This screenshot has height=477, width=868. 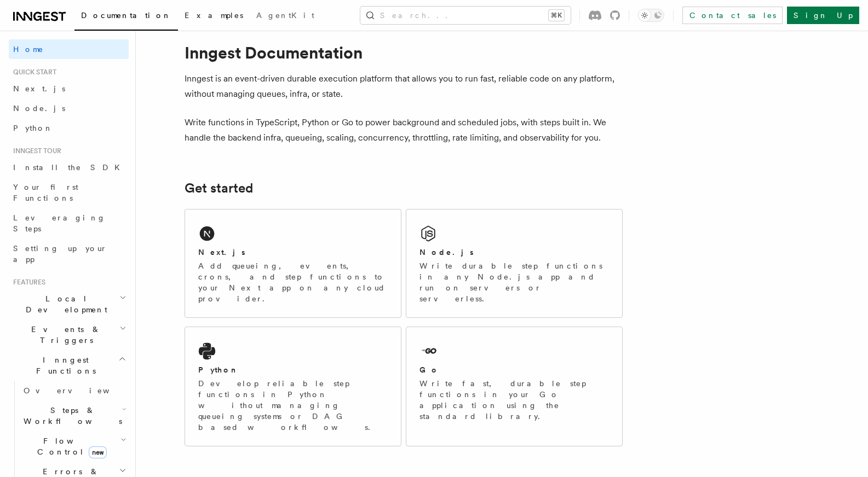 I want to click on span: Steps & Workflows, so click(x=71, y=416).